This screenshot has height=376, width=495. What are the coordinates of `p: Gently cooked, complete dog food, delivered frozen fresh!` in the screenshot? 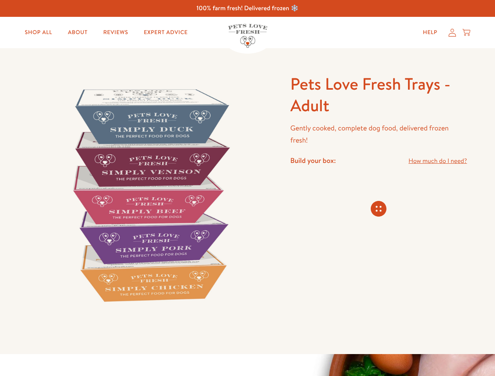 It's located at (379, 134).